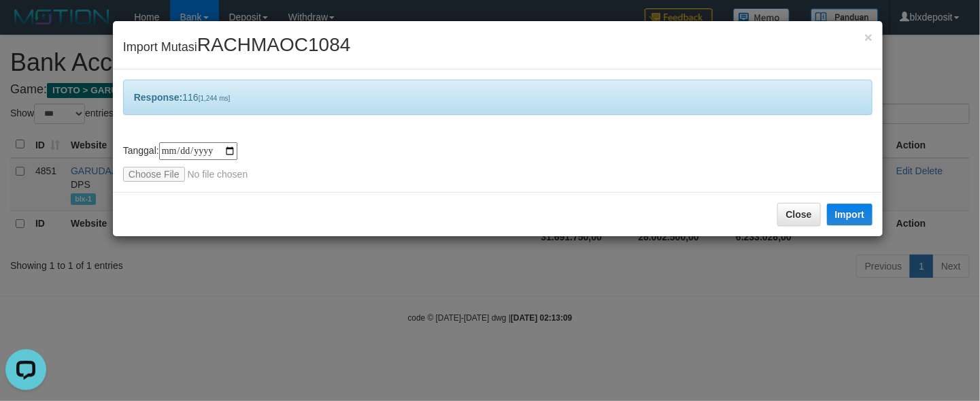 Image resolution: width=980 pixels, height=401 pixels. What do you see at coordinates (850, 215) in the screenshot?
I see `button: Import` at bounding box center [850, 215].